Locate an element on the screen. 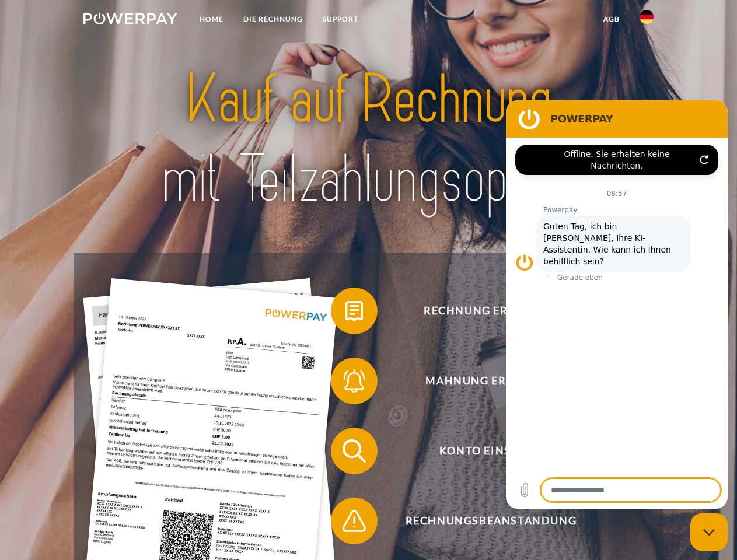 The width and height of the screenshot is (737, 560). p: 08:57 is located at coordinates (111, 93).